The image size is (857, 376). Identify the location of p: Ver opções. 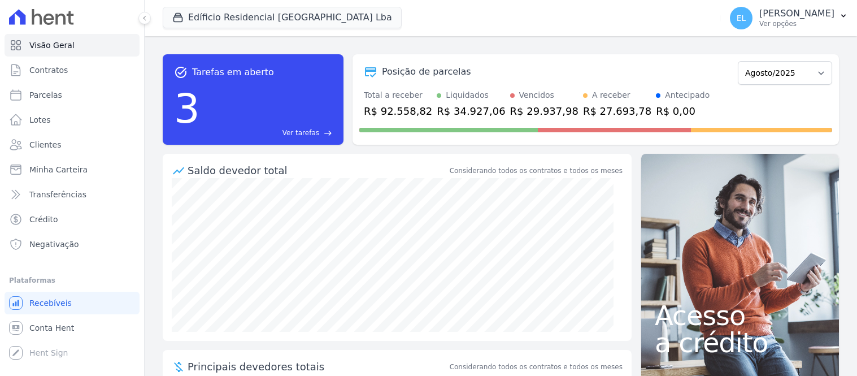
(796, 24).